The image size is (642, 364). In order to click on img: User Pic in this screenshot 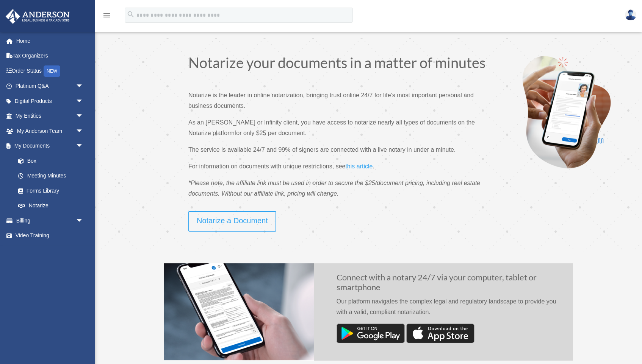, I will do `click(630, 15)`.